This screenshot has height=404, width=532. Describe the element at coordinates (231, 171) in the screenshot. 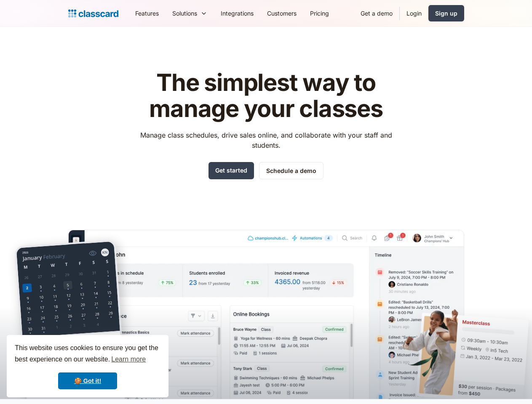

I see `a: Get started` at that location.